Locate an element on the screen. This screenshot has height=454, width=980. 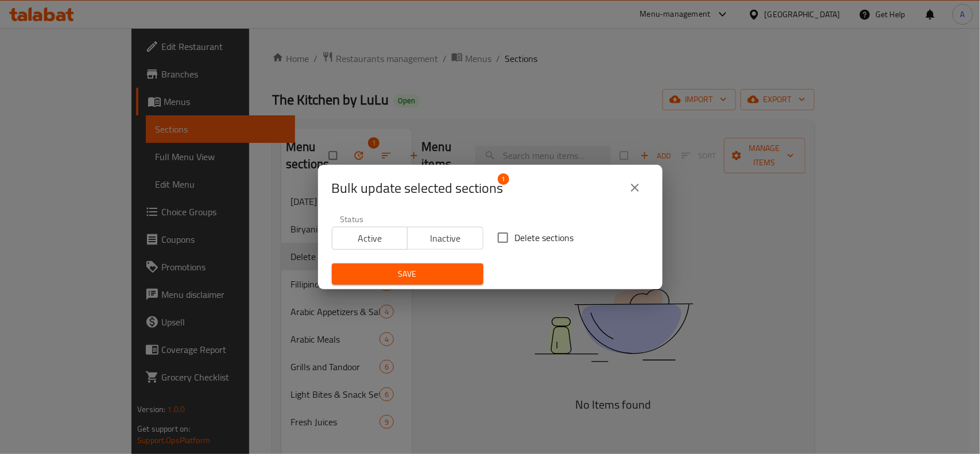
button: close is located at coordinates (635, 188).